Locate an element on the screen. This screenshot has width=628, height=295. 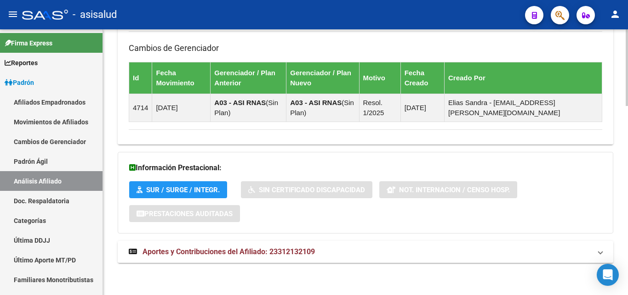
mat-expansion-panel-header: Aportes y Contribuciones del Afiliado: 23312132109 is located at coordinates (365, 252).